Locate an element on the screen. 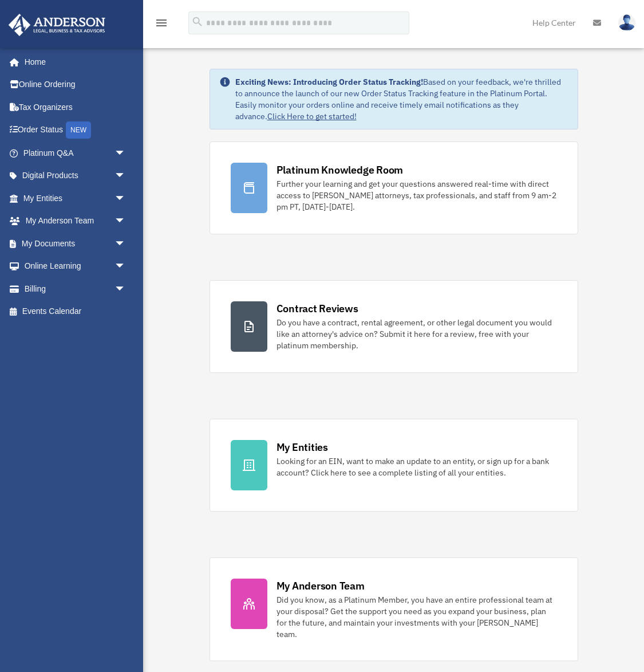 The width and height of the screenshot is (644, 672). img: User Pic is located at coordinates (627, 22).